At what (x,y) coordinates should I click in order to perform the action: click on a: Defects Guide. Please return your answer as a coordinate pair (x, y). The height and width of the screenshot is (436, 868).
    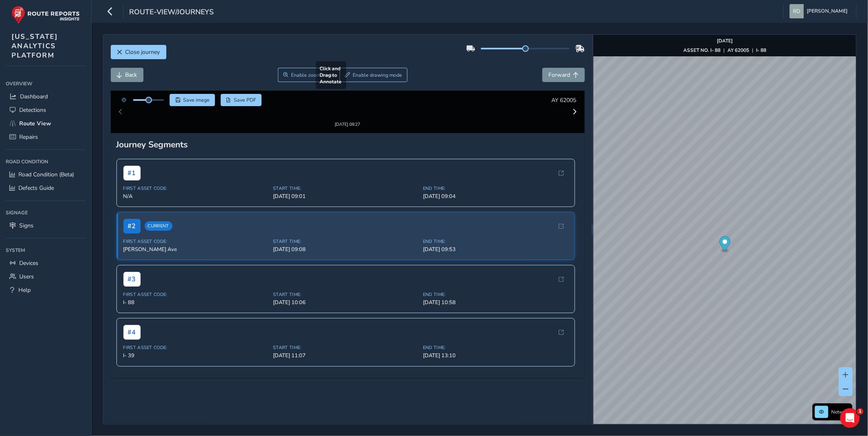
    Looking at the image, I should click on (46, 188).